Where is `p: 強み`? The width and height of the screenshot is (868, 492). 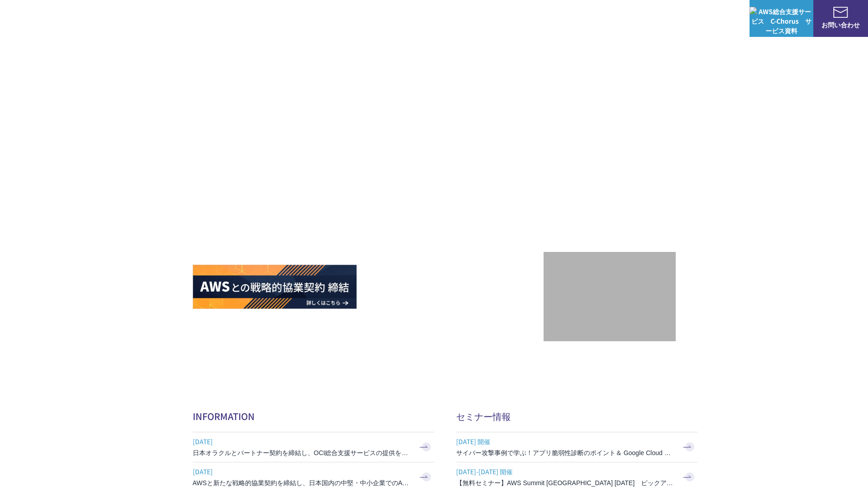 p: 強み is located at coordinates (445, 18).